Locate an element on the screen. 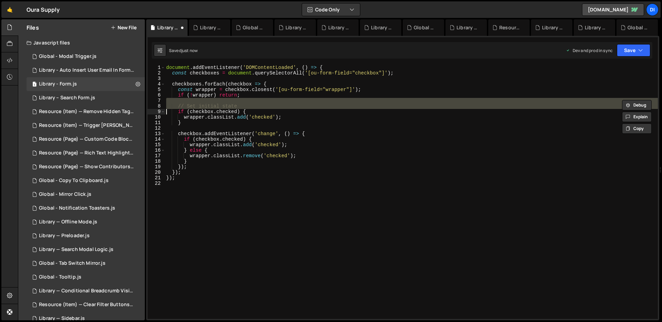 The width and height of the screenshot is (662, 322). div: 14937/44170.js is located at coordinates (87, 291).